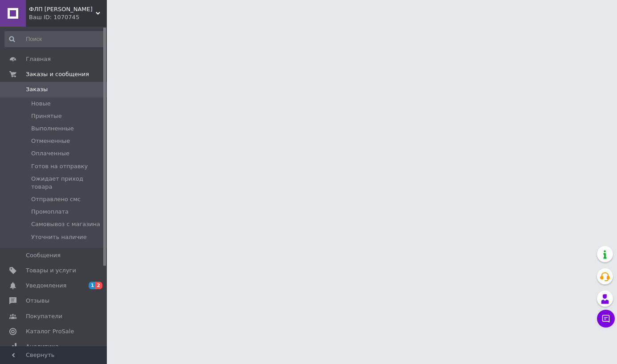  What do you see at coordinates (37, 301) in the screenshot?
I see `span: Отзывы` at bounding box center [37, 301].